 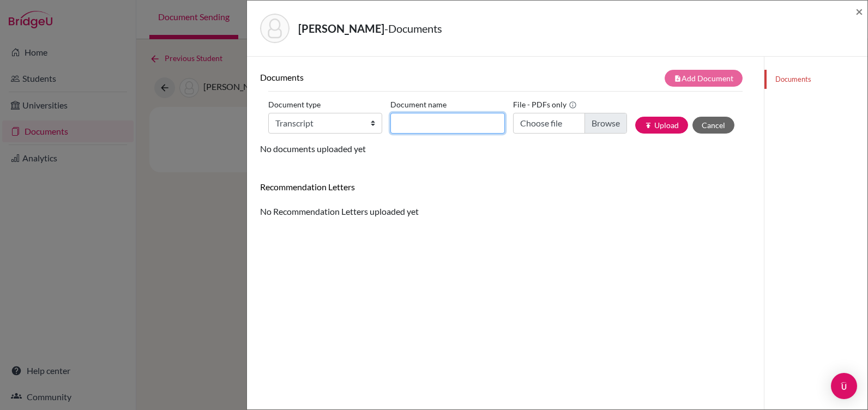 I want to click on div: No documents uploaded yet, so click(x=506, y=112).